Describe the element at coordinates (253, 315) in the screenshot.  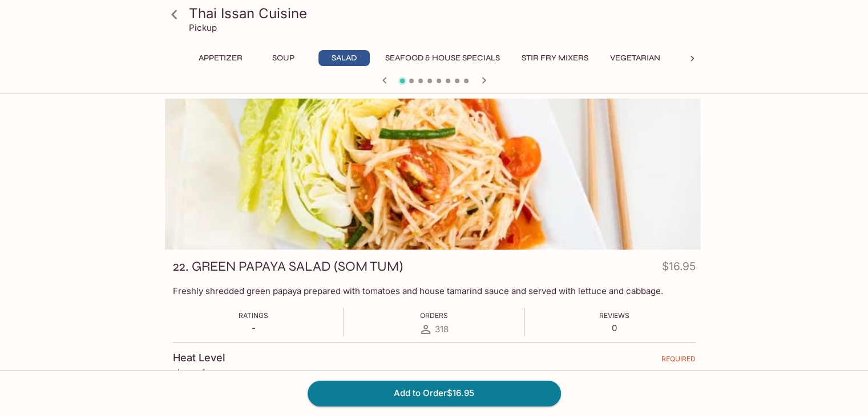
I see `span: Ratings` at that location.